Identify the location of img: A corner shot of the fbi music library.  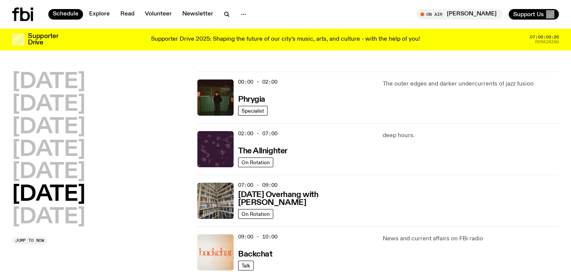
(215, 201).